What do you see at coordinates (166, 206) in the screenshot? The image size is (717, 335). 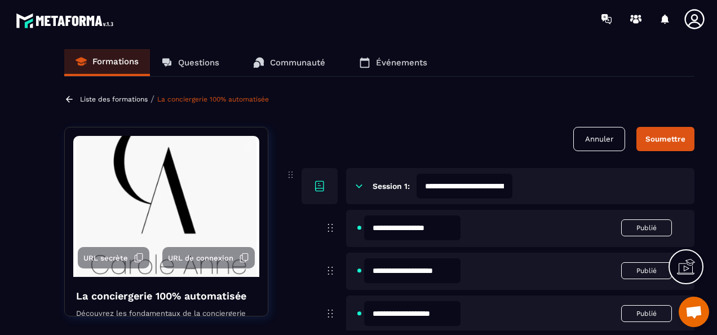 I see `img: background` at bounding box center [166, 206].